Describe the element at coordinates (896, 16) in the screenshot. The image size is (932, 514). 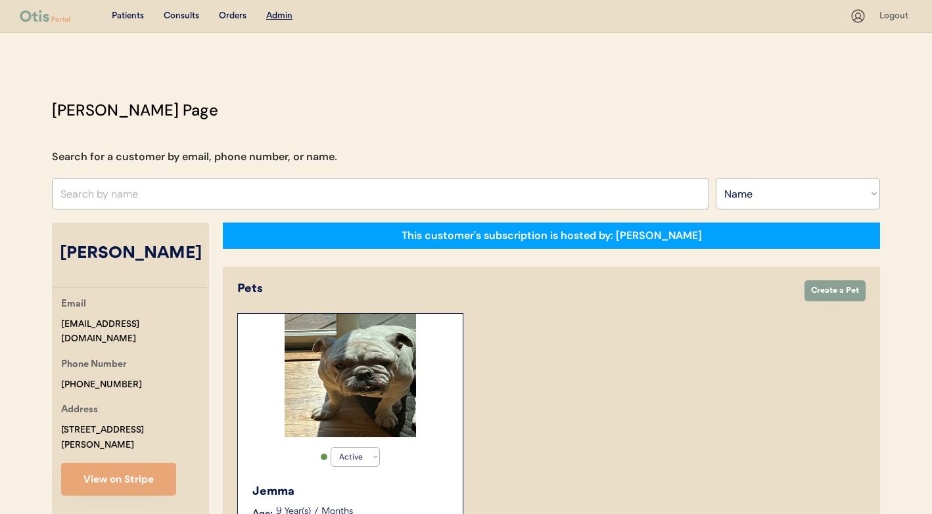
I see `div: Logout` at that location.